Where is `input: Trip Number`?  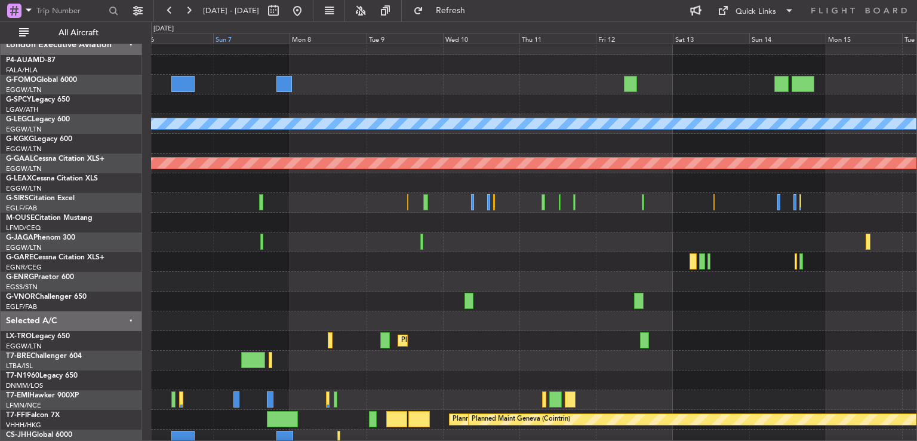 input: Trip Number is located at coordinates (70, 11).